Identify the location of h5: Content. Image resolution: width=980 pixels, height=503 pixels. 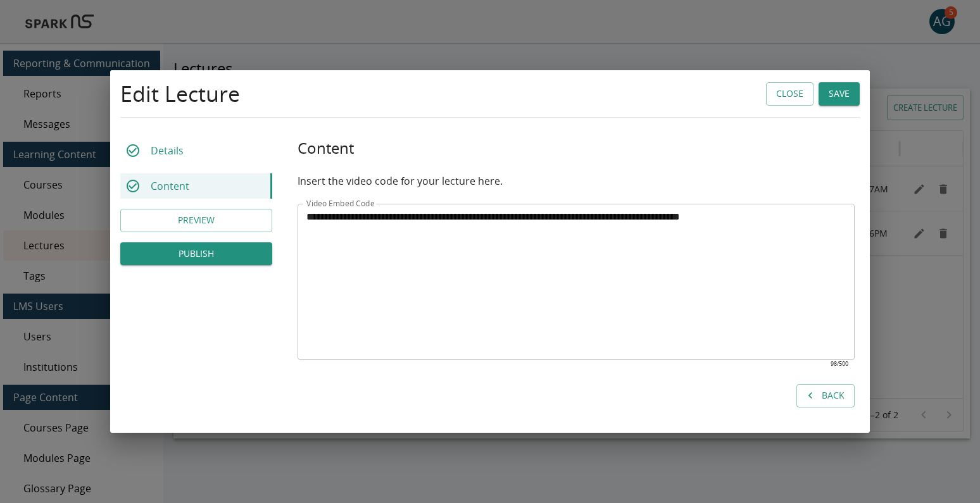
(576, 148).